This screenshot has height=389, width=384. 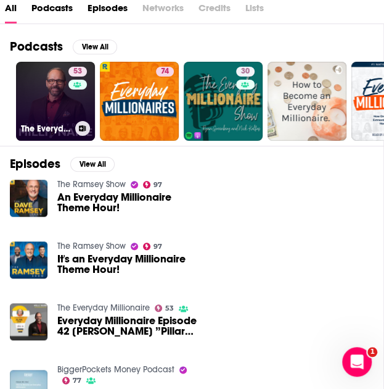 I want to click on img: Everyday Millionaire Episode 42 Alan Cahn ”Pillars Of Performance”, so click(x=28, y=321).